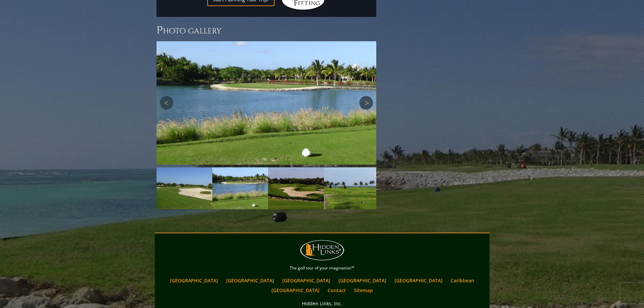  What do you see at coordinates (462, 280) in the screenshot?
I see `a: Caribbean` at bounding box center [462, 280].